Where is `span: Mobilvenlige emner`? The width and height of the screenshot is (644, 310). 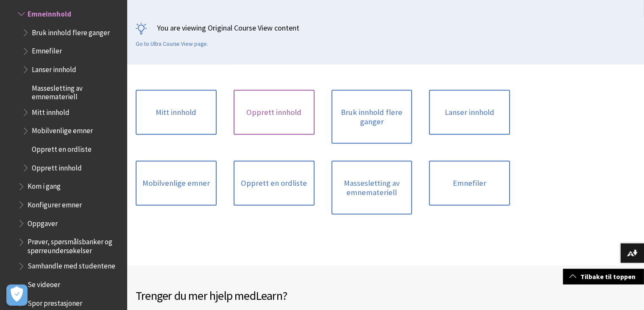
span: Mobilvenlige emner is located at coordinates (62, 129).